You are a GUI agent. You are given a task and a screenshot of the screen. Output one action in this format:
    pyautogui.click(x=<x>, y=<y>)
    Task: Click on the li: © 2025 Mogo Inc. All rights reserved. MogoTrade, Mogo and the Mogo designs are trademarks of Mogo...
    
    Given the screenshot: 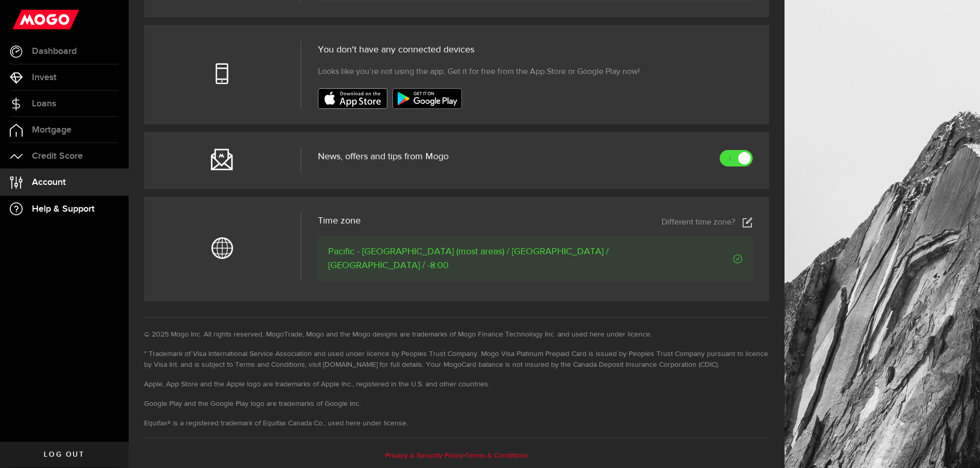 What is the action you would take?
    pyautogui.click(x=457, y=334)
    